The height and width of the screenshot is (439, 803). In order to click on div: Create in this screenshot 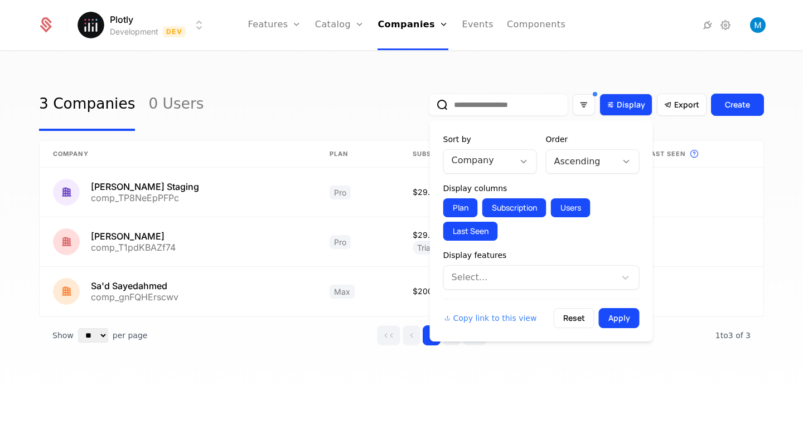, I will do `click(737, 105)`.